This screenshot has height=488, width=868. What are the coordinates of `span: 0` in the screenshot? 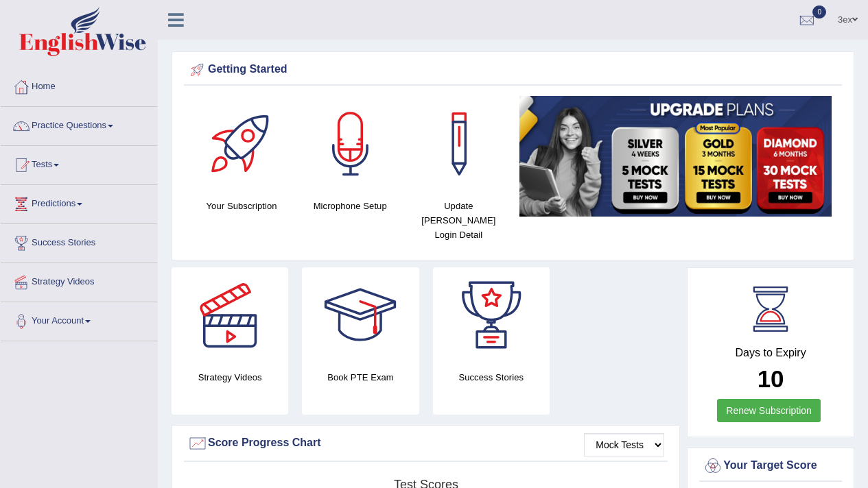 It's located at (819, 11).